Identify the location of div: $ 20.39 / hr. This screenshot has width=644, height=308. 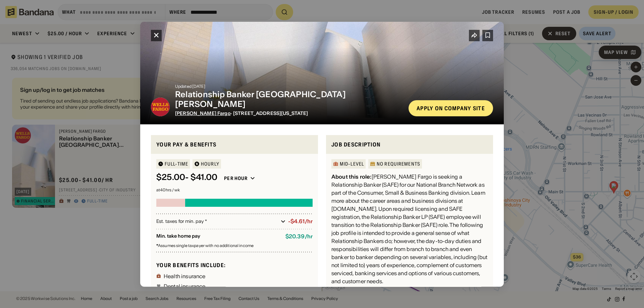
(299, 236).